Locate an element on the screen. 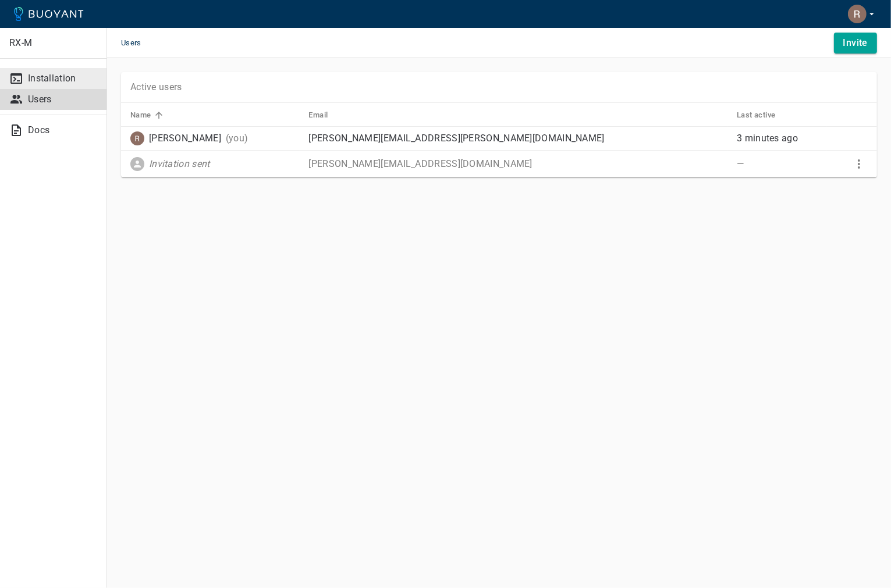 The image size is (891, 588). relative-time: 3 minutes ago is located at coordinates (767, 138).